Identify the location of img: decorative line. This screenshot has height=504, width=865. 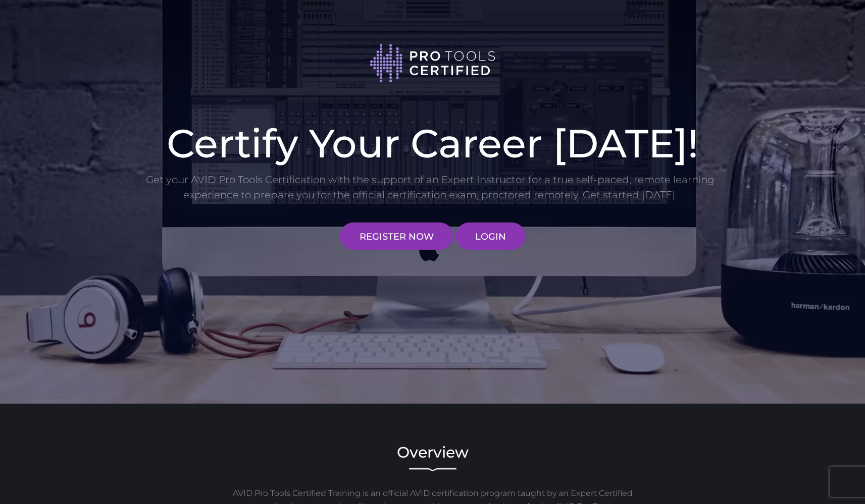
(432, 470).